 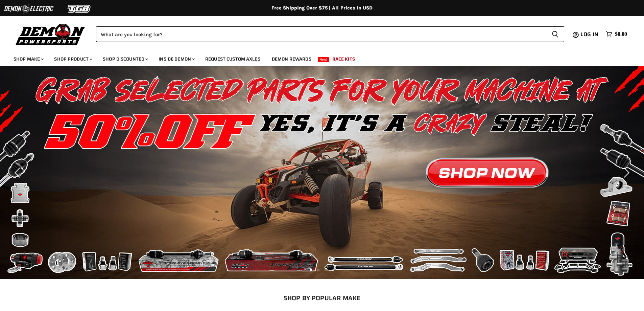 I want to click on img: TGB Logo 2, so click(x=79, y=9).